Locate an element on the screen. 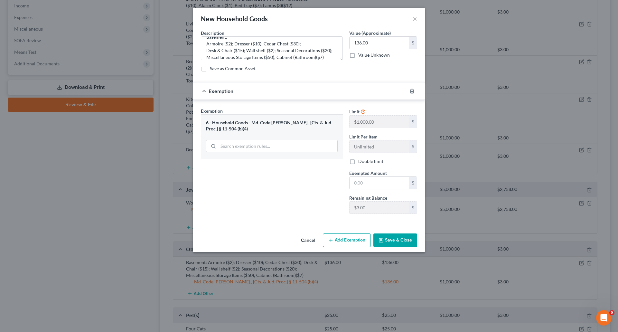 The image size is (618, 332). label: Value Unknown is located at coordinates (374, 55).